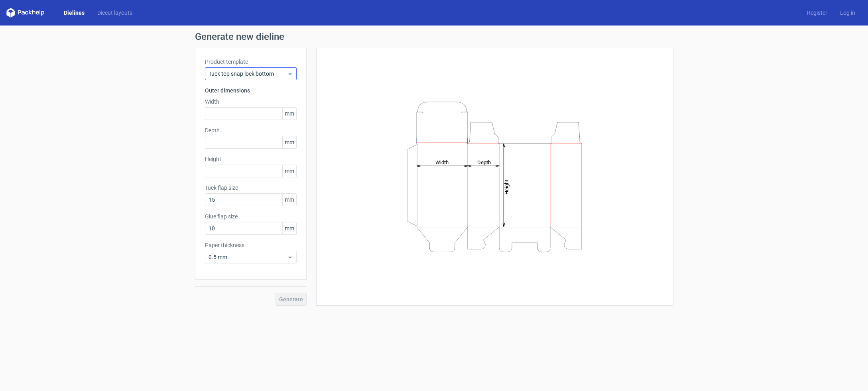 This screenshot has width=868, height=391. I want to click on h1: Generate new dieline, so click(434, 37).